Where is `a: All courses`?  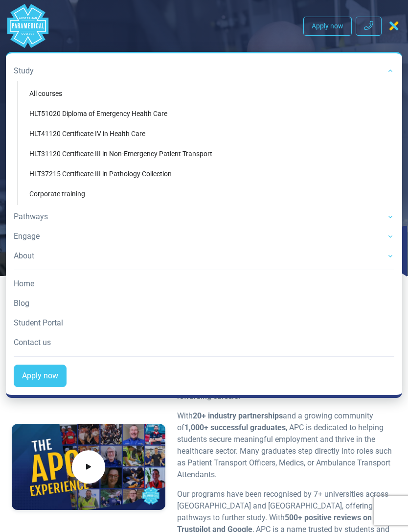 a: All courses is located at coordinates (206, 93).